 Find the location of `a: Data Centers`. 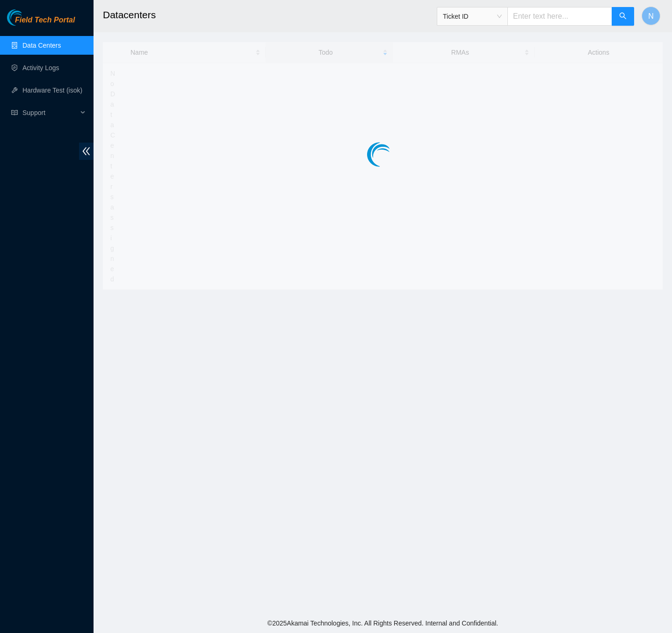

a: Data Centers is located at coordinates (42, 46).